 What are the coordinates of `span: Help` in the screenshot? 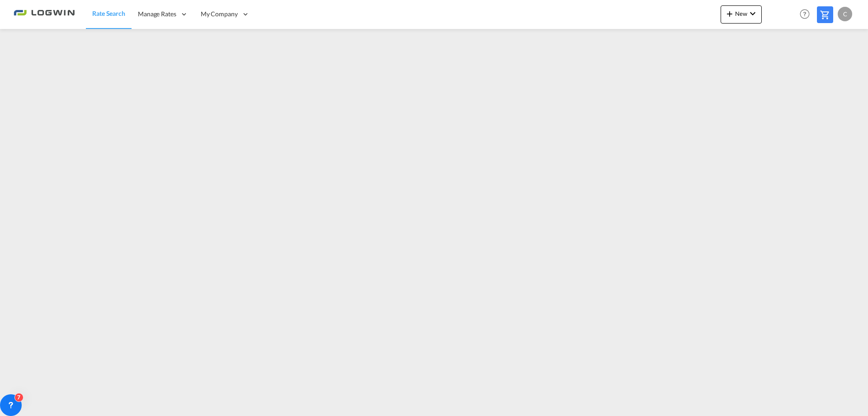 It's located at (805, 14).